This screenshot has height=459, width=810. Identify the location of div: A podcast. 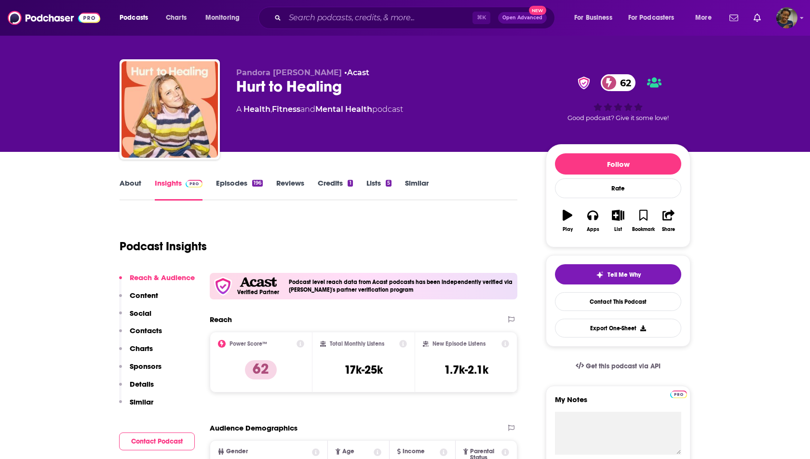
(320, 109).